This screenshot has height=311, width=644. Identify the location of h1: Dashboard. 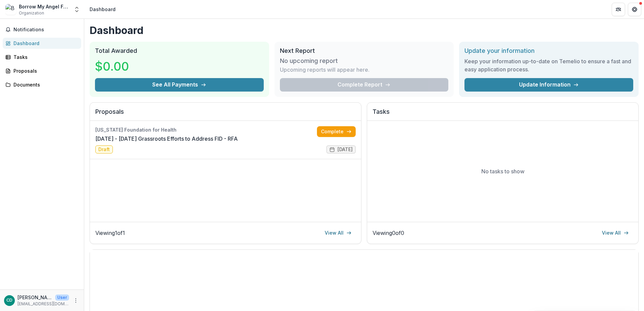
(364, 31).